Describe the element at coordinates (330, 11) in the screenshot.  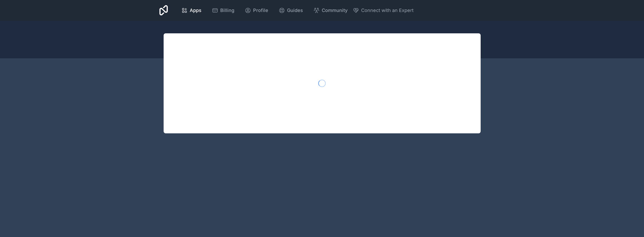
I see `a: Community` at that location.